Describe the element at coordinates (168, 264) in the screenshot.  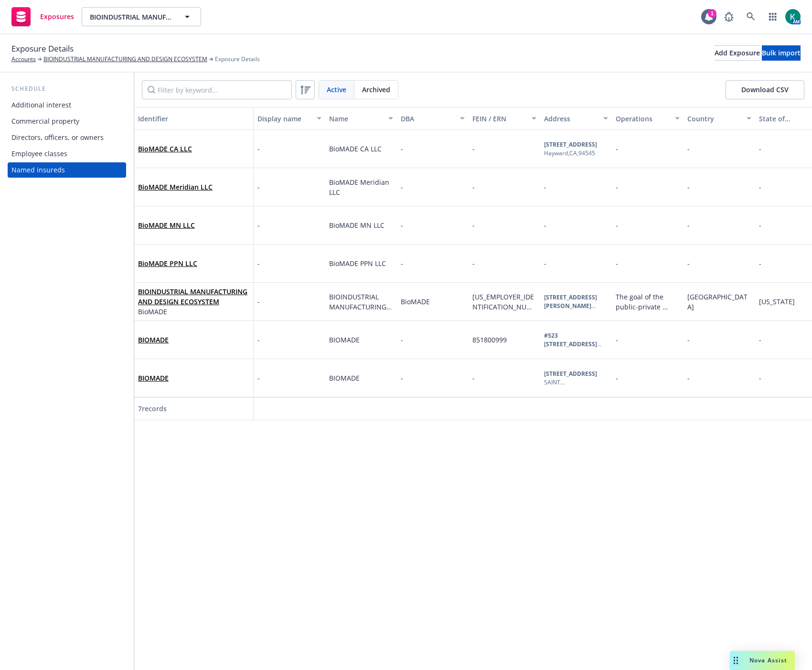
I see `a: BioMADE PPN LLC` at that location.